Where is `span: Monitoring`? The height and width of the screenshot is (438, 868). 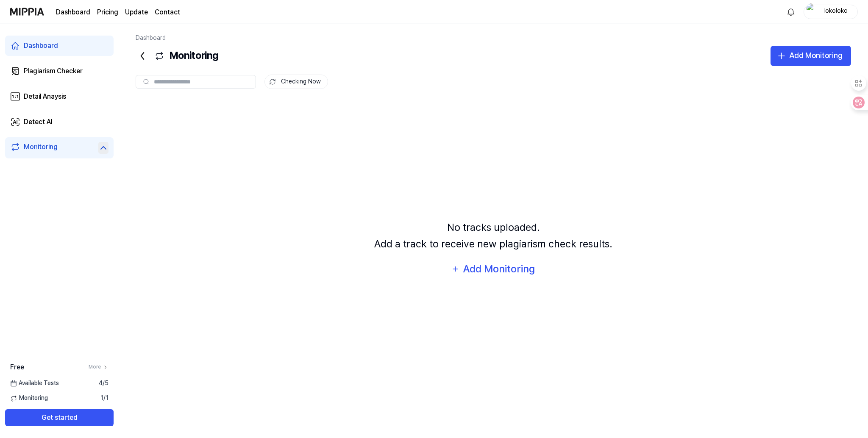 span: Monitoring is located at coordinates (29, 398).